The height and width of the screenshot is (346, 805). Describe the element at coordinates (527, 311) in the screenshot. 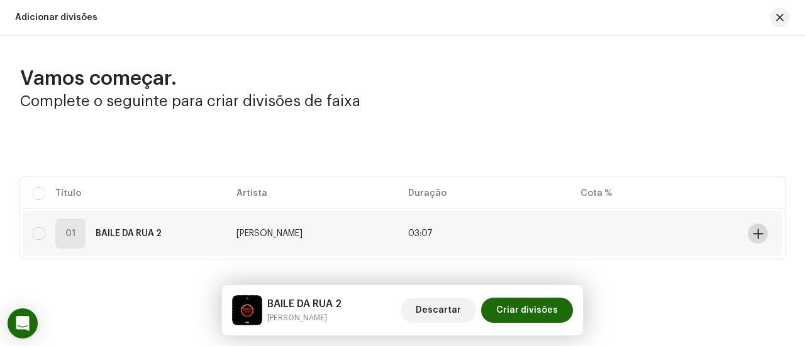

I see `span: Criar divisões` at that location.